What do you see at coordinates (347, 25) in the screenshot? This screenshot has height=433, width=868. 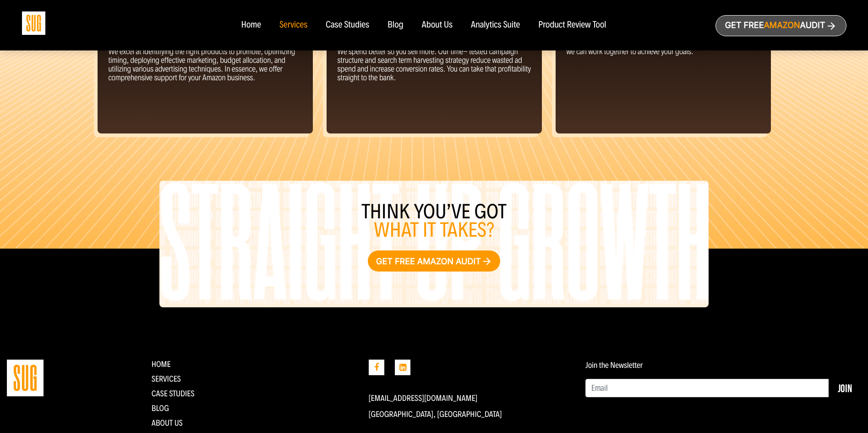 I see `div: Case Studies` at bounding box center [347, 25].